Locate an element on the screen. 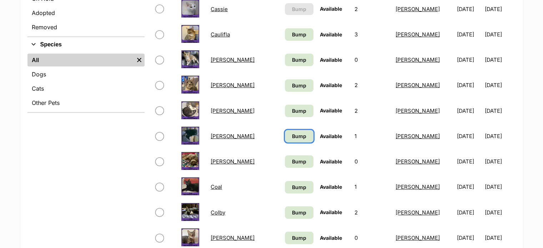 This screenshot has width=543, height=248. a: Adopted is located at coordinates (86, 13).